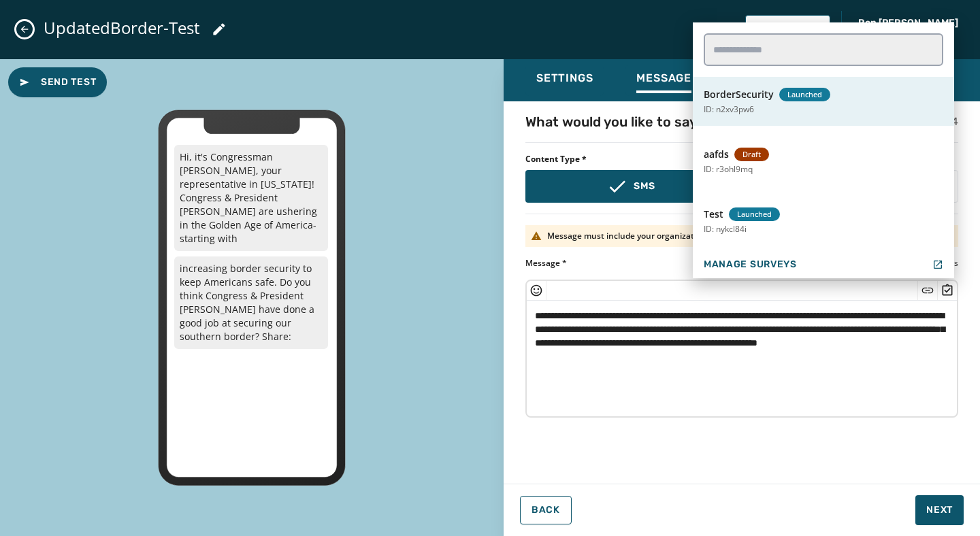 This screenshot has width=980, height=536. I want to click on p: Message must include your organization name and opt-out language., so click(683, 236).